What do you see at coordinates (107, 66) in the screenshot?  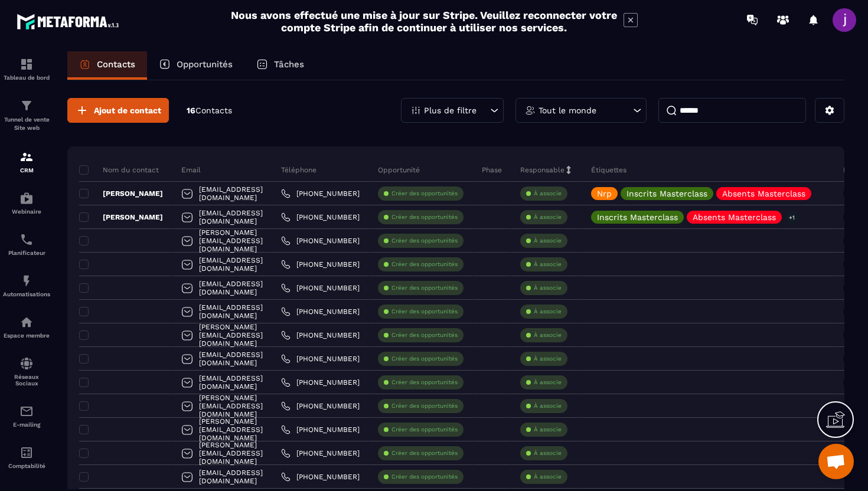 I see `a: Contacts` at bounding box center [107, 66].